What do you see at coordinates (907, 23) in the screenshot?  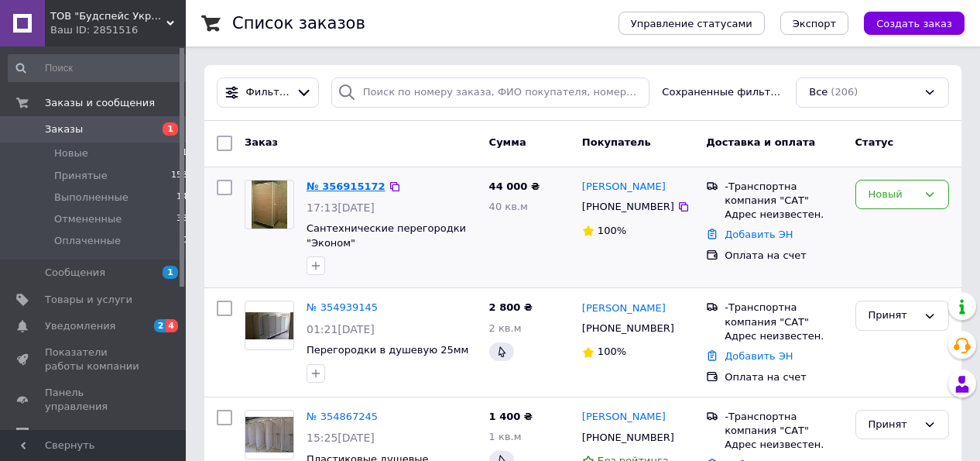 I see `a: Создать заказ` at bounding box center [907, 23].